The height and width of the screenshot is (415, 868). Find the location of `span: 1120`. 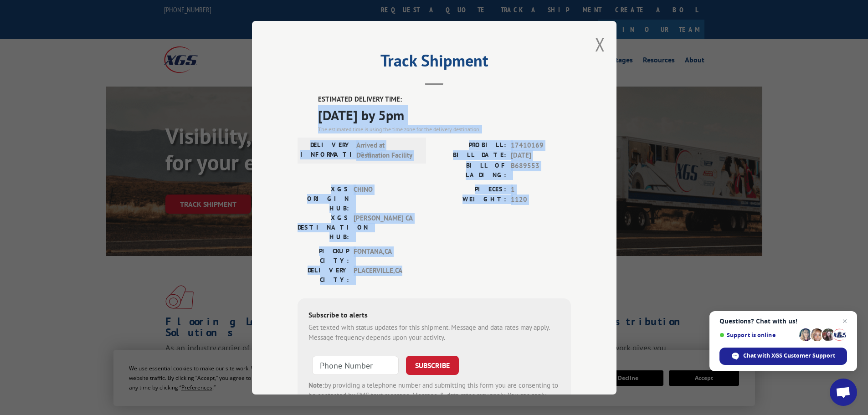

span: 1120 is located at coordinates (541, 200).